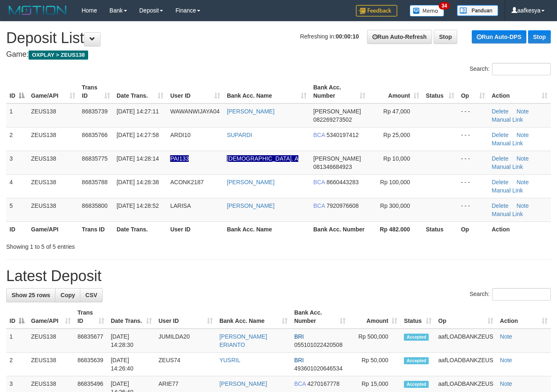  I want to click on div: Showing 1 to 5 of 5 entries, so click(116, 245).